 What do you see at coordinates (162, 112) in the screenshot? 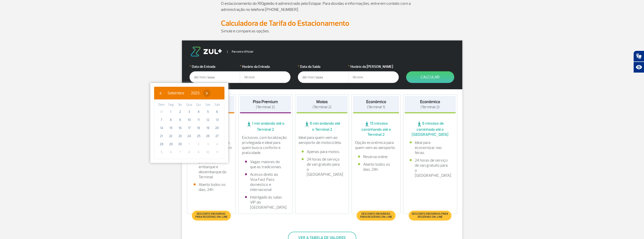
I see `span: 31` at bounding box center [162, 112].